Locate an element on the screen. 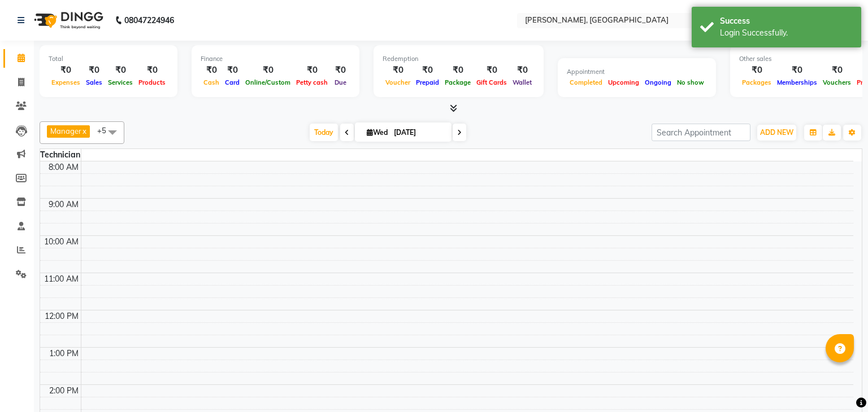 Image resolution: width=868 pixels, height=412 pixels. span: Petty cash is located at coordinates (312, 83).